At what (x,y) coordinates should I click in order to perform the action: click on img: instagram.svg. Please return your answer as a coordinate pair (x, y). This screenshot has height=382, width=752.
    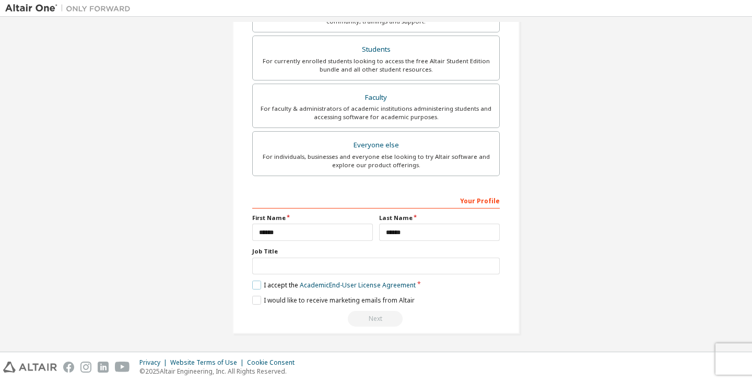
    Looking at the image, I should click on (86, 367).